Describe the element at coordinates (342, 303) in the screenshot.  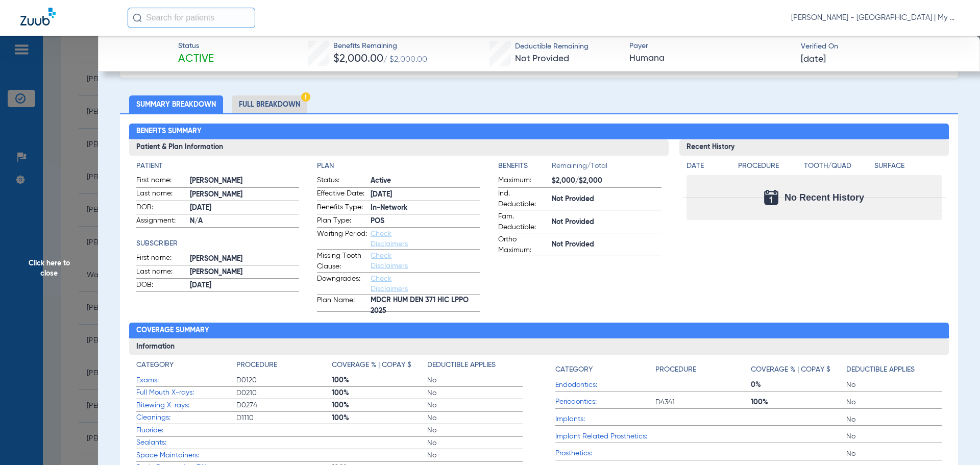
I see `span: Plan Name:` at that location.